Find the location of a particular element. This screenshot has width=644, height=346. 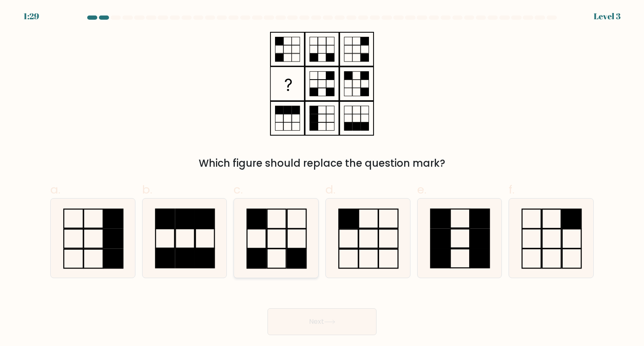

span: d. is located at coordinates (331, 190).